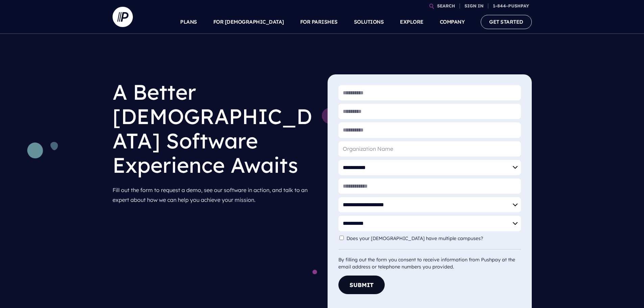 This screenshot has width=644, height=308. Describe the element at coordinates (369, 22) in the screenshot. I see `a: SOLUTIONS` at that location.